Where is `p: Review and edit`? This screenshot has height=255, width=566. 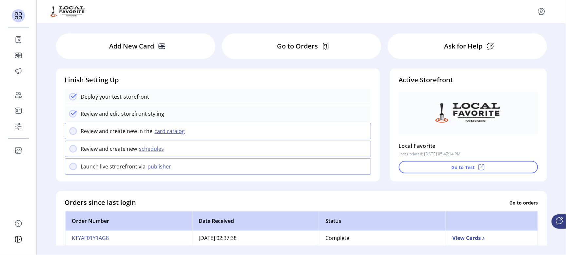 p: Review and edit is located at coordinates (100, 114).